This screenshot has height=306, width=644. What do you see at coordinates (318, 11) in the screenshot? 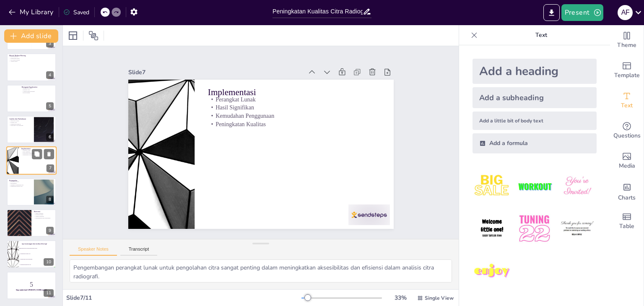
I see `input: Insert title` at bounding box center [318, 11].